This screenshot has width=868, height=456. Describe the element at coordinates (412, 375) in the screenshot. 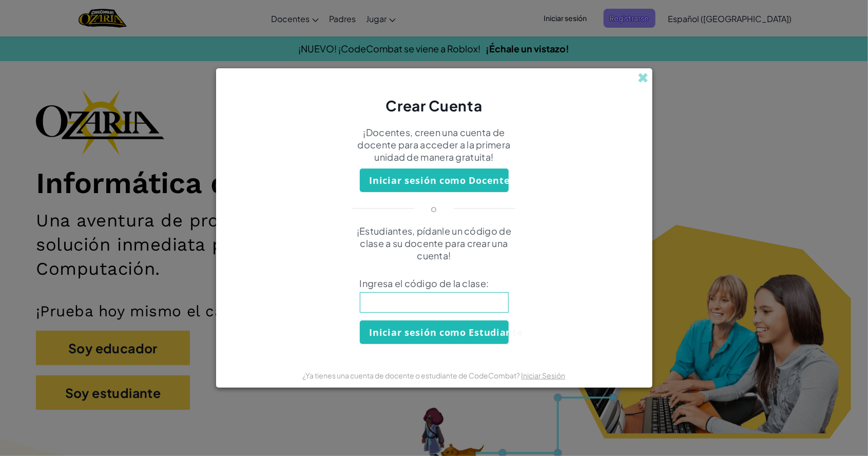

I see `span: ¿Ya tienes una cuenta de docente o estudiante de CodeCombat?` at that location.